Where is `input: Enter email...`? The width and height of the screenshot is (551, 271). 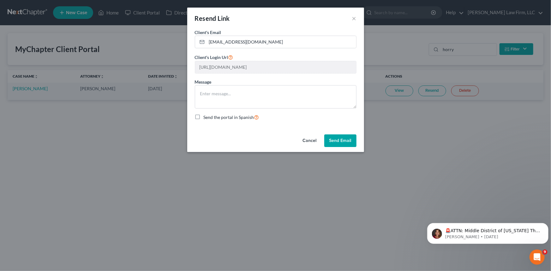 input: Enter email... is located at coordinates (281, 42).